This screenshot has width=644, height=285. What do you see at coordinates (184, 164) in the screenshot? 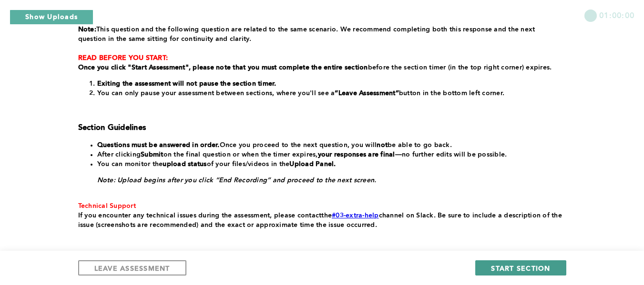
I see `strong: upload status` at bounding box center [184, 164].